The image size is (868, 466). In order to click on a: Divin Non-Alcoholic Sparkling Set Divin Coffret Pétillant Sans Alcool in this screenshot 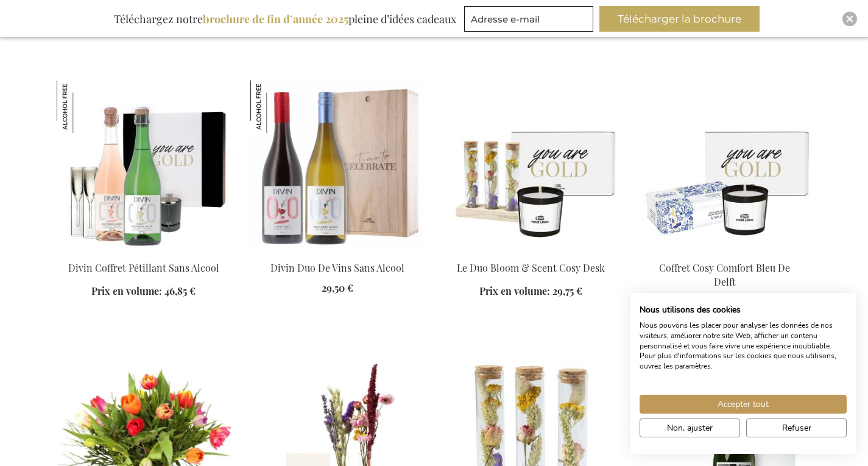, I will do `click(144, 252)`.